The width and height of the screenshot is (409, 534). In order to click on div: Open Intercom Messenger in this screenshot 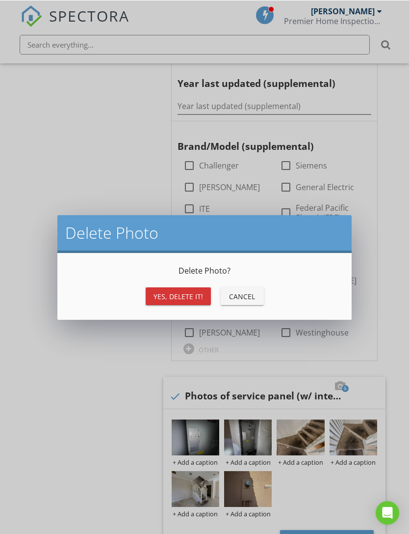, I will do `click(388, 512)`.